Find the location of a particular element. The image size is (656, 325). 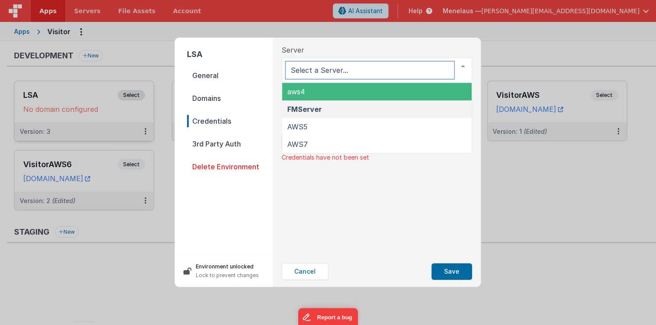

span: Server is located at coordinates (293, 50).